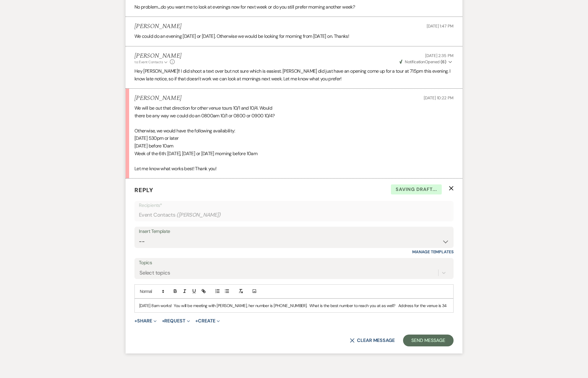 This screenshot has height=378, width=588. Describe the element at coordinates (426, 62) in the screenshot. I see `button: NotificationOpened (6)` at that location.